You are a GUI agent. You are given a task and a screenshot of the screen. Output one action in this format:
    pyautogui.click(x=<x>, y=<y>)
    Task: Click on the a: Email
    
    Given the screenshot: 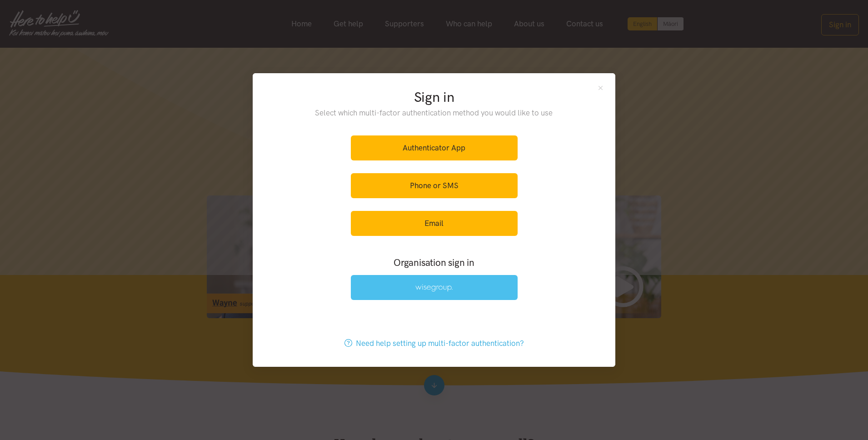 What is the action you would take?
    pyautogui.click(x=434, y=223)
    